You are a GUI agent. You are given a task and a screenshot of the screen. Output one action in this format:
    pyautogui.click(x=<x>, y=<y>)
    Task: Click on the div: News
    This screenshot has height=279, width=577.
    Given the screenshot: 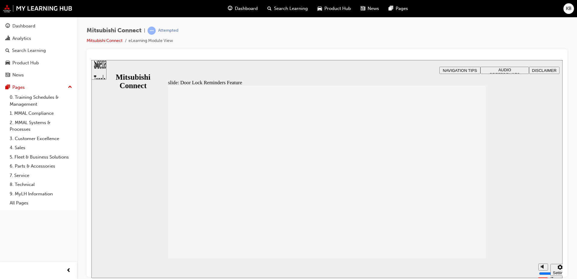 What is the action you would take?
    pyautogui.click(x=18, y=75)
    